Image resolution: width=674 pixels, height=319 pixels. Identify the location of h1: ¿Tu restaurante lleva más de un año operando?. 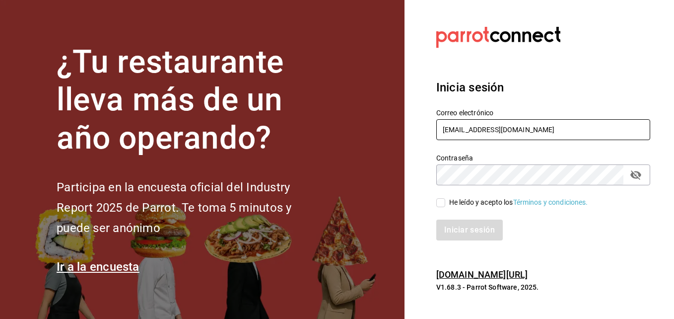
(191, 100).